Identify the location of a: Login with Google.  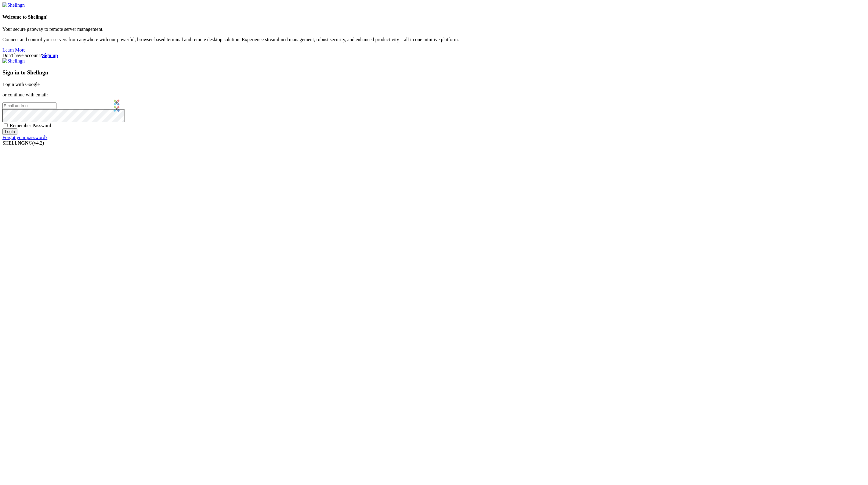
(21, 84).